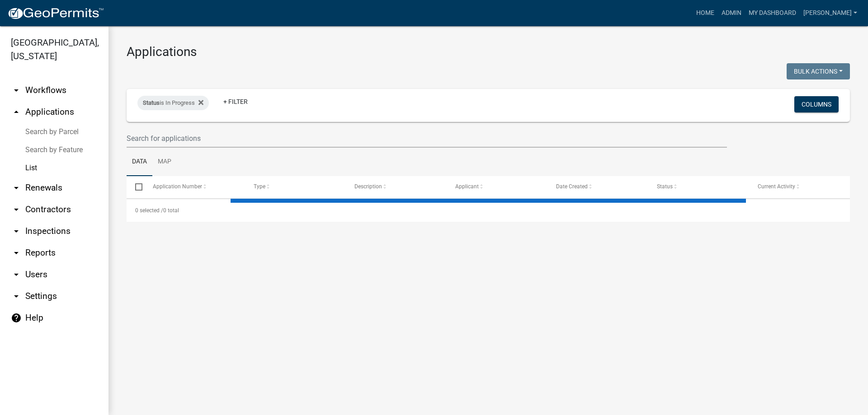  I want to click on div: 0 total, so click(488, 211).